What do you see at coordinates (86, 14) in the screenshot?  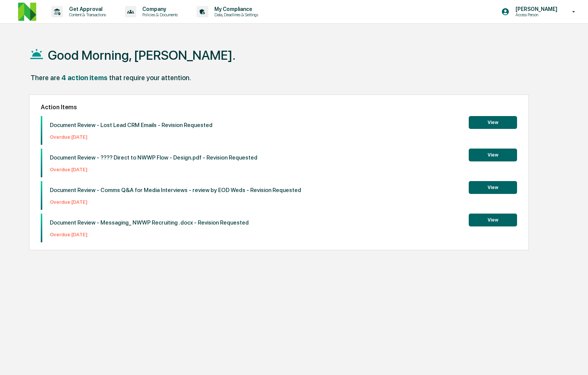 I see `p: Content & Transactions` at bounding box center [86, 14].